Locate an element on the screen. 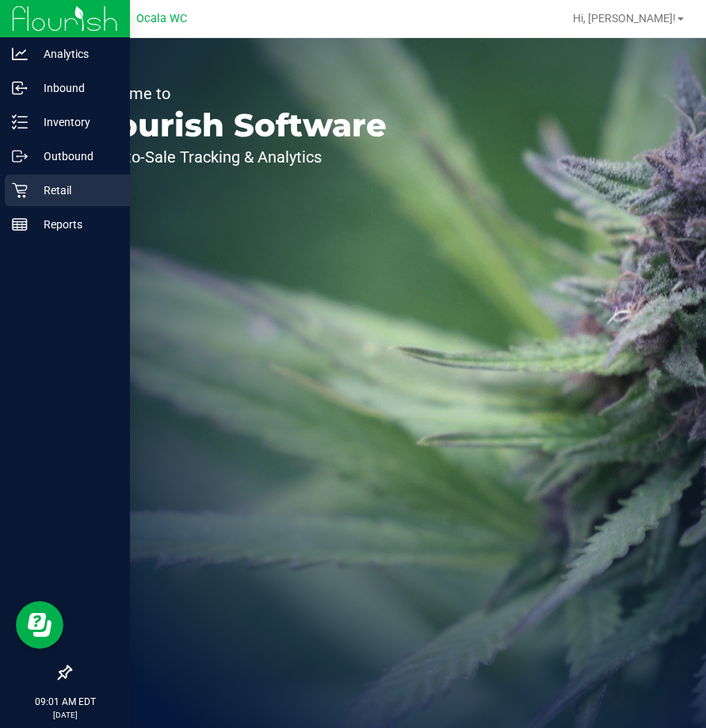  p: Inbound is located at coordinates (75, 88).